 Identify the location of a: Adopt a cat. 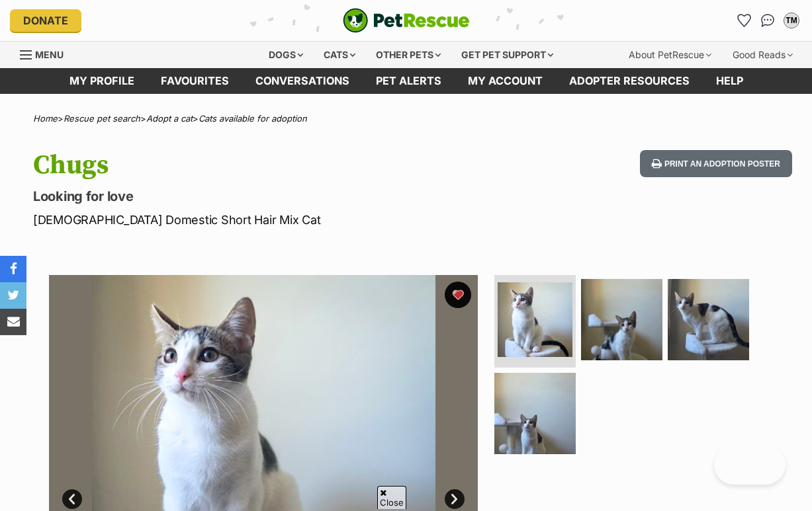
(170, 118).